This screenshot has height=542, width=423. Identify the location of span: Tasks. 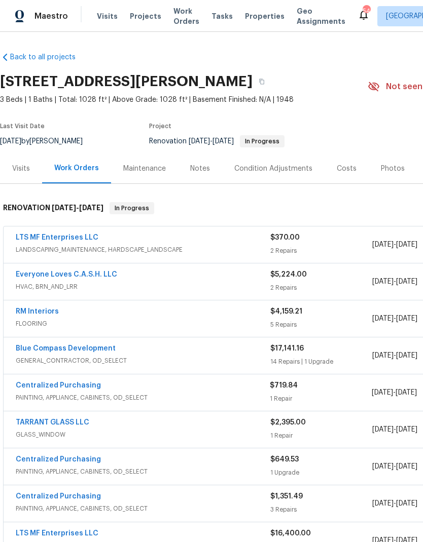
(222, 16).